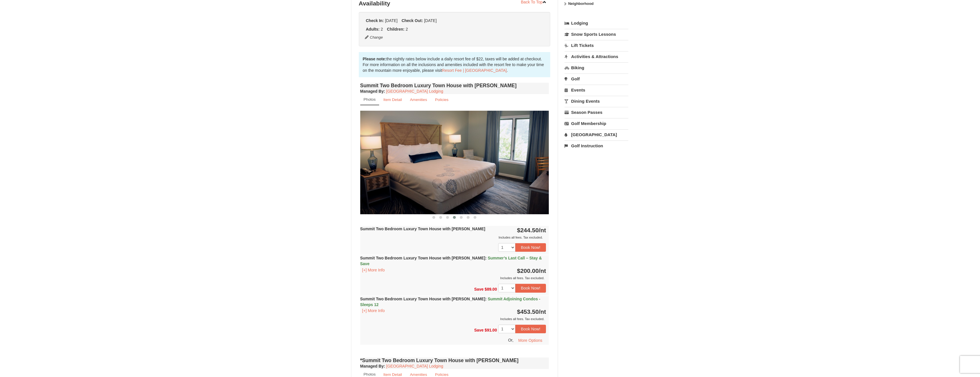  I want to click on span: Or,, so click(511, 339).